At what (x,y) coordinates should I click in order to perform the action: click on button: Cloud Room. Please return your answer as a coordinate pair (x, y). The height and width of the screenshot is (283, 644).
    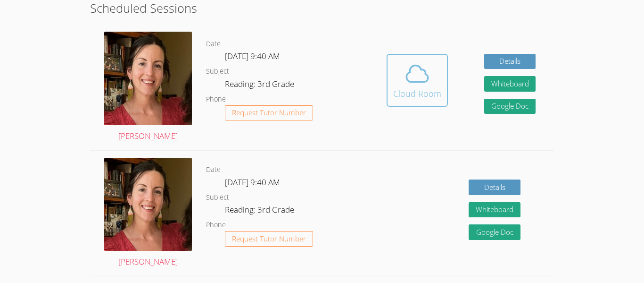
    Looking at the image, I should click on (417, 81).